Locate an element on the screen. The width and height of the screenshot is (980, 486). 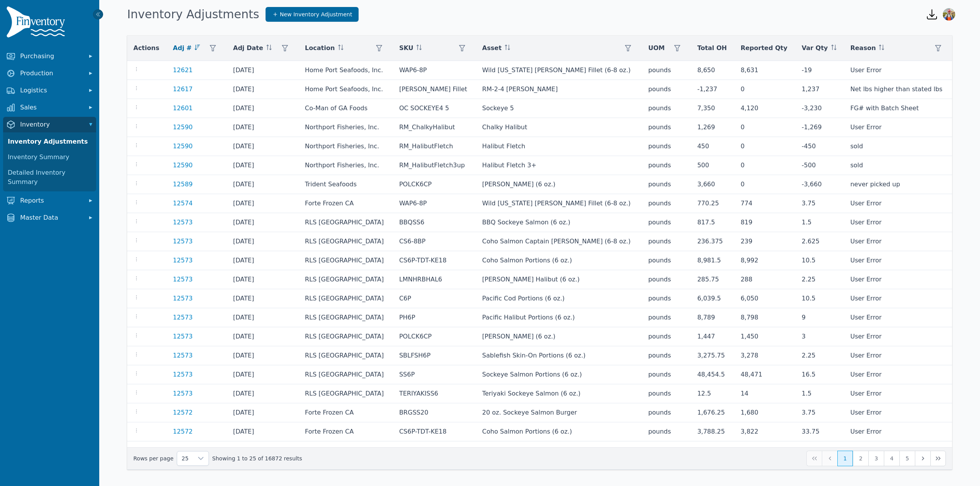
td: 7,350 is located at coordinates (713, 108).